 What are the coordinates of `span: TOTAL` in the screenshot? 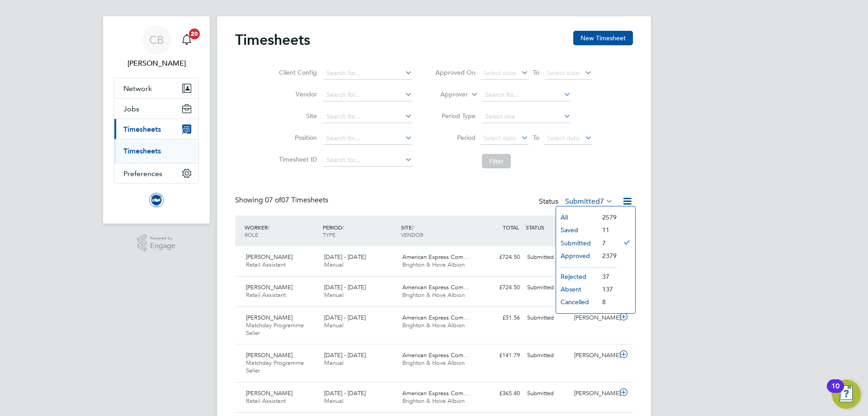 It's located at (511, 227).